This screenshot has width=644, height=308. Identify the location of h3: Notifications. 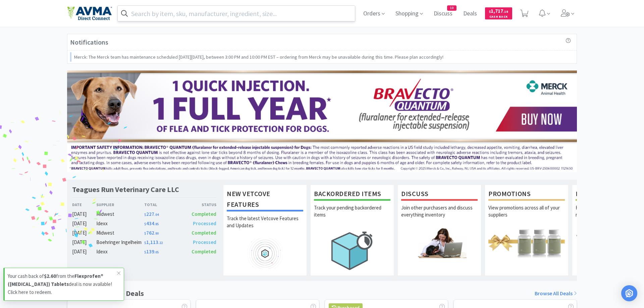
(89, 42).